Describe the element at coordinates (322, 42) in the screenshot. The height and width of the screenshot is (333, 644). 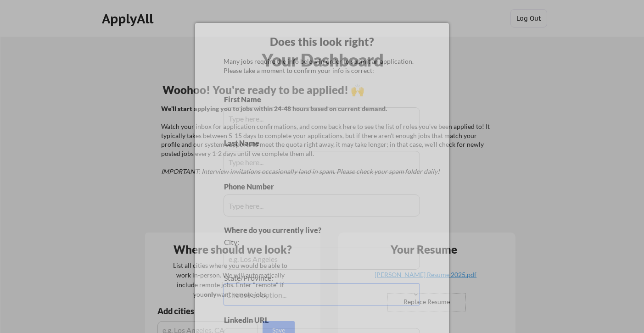
I see `div: Does this look right?` at that location.